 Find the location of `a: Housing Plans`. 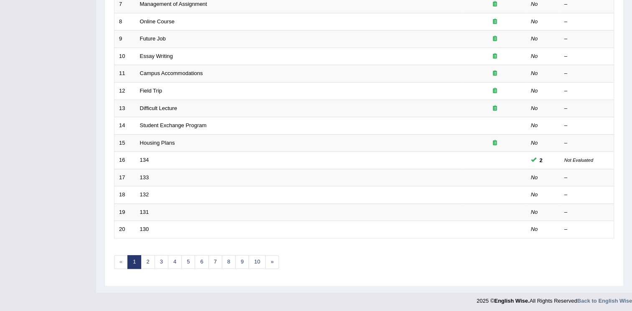

a: Housing Plans is located at coordinates (157, 143).